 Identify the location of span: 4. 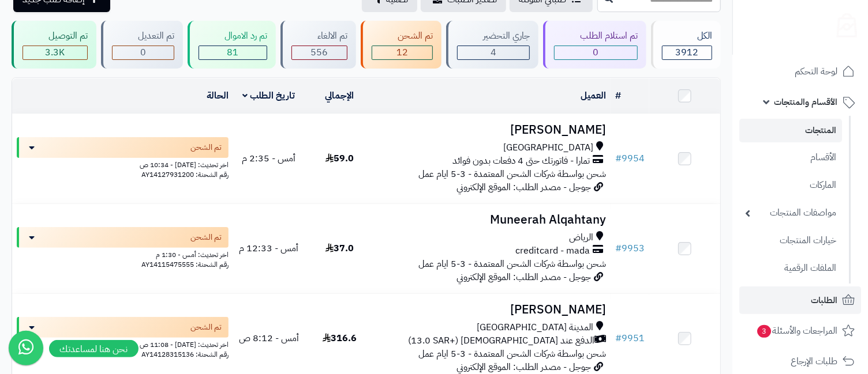
(494, 53).